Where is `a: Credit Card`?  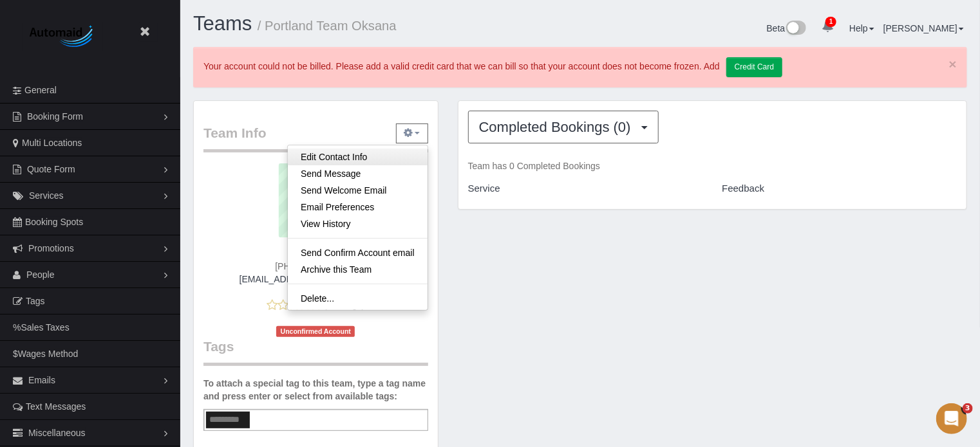 a: Credit Card is located at coordinates (754, 67).